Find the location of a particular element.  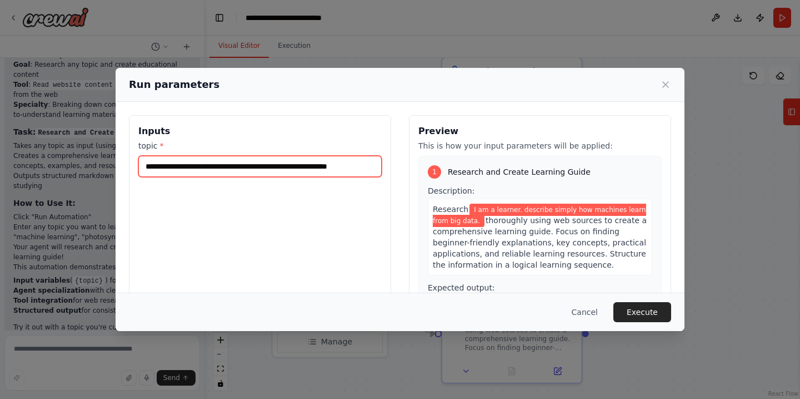

h2: Run parameters is located at coordinates (174, 84).